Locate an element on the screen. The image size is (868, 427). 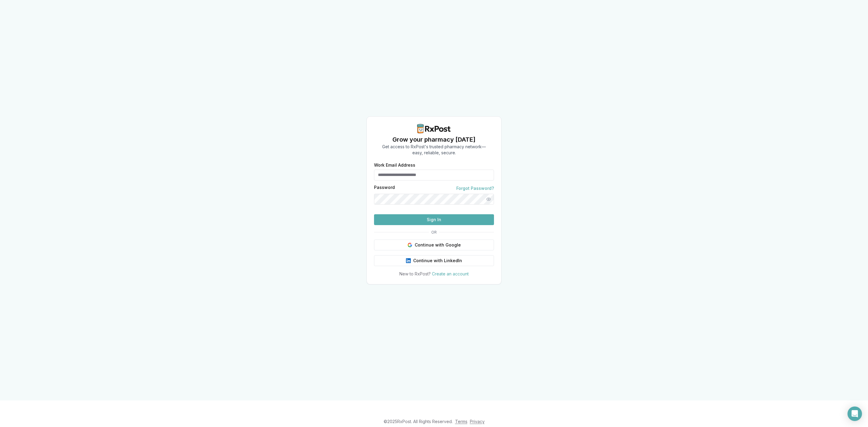
a: Create an account is located at coordinates (451, 274).